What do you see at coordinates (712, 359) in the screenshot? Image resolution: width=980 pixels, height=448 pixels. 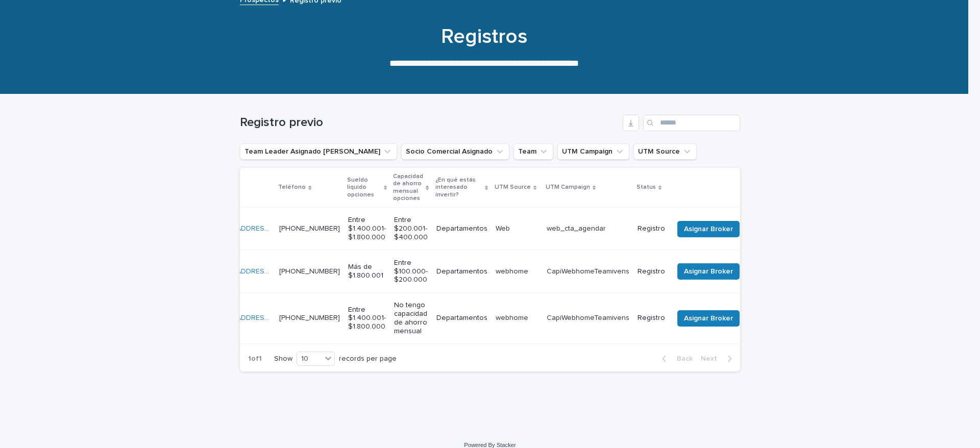 I see `span: Next` at bounding box center [712, 359].